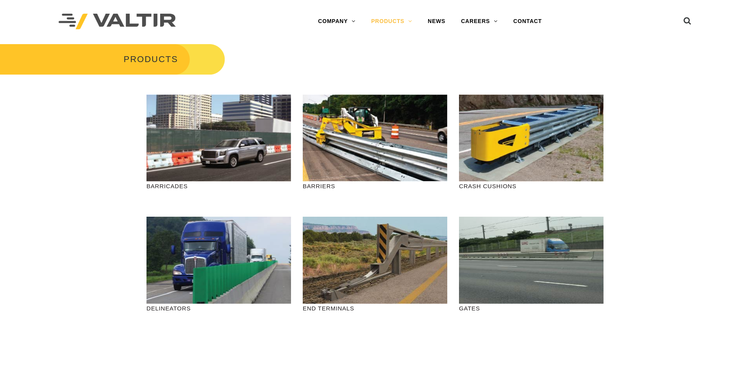 Image resolution: width=750 pixels, height=369 pixels. I want to click on p: CRASH CUSHIONS, so click(532, 186).